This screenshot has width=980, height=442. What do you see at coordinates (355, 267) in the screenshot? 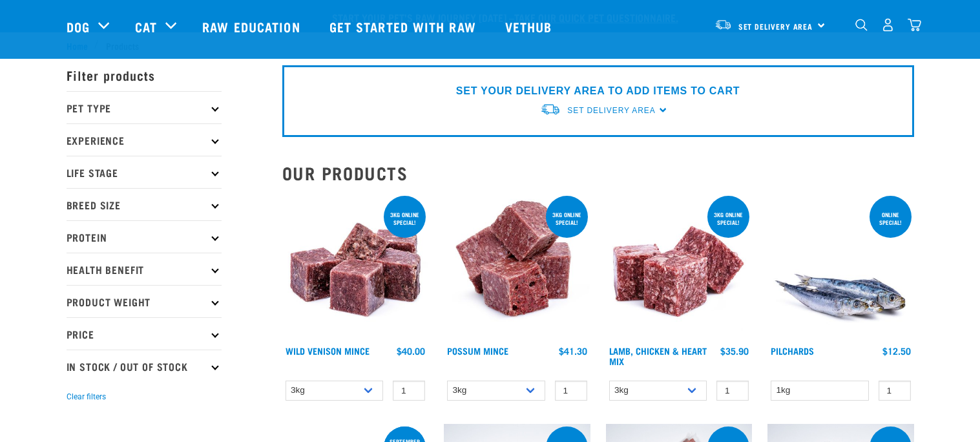
I see `img: Pile Of Cubed Wild Venison Mince For Pets` at bounding box center [355, 267].